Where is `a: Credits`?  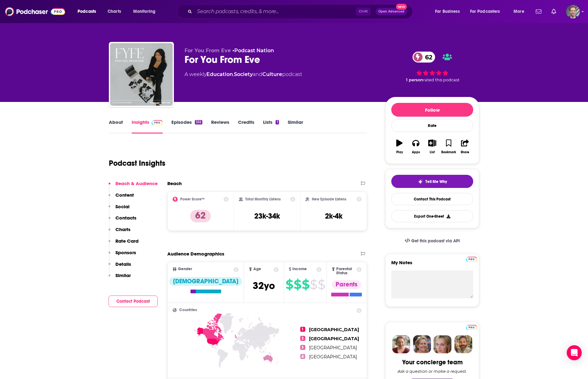
a: Credits is located at coordinates (246, 126).